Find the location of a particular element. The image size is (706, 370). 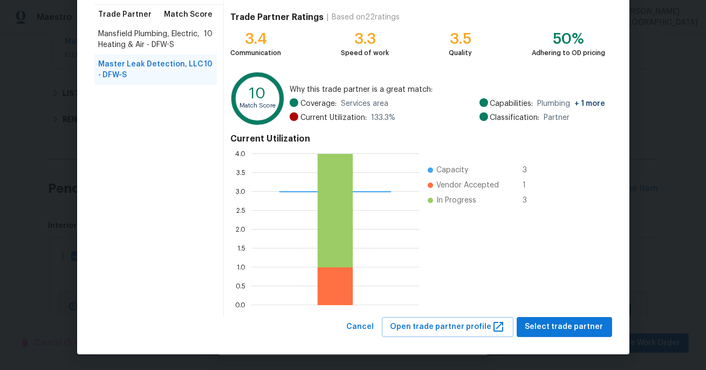

span: In Progress is located at coordinates (456, 200).